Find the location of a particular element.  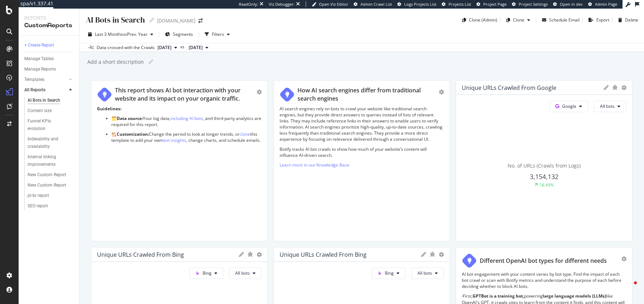

div: Internal linking improvements is located at coordinates (48, 161).